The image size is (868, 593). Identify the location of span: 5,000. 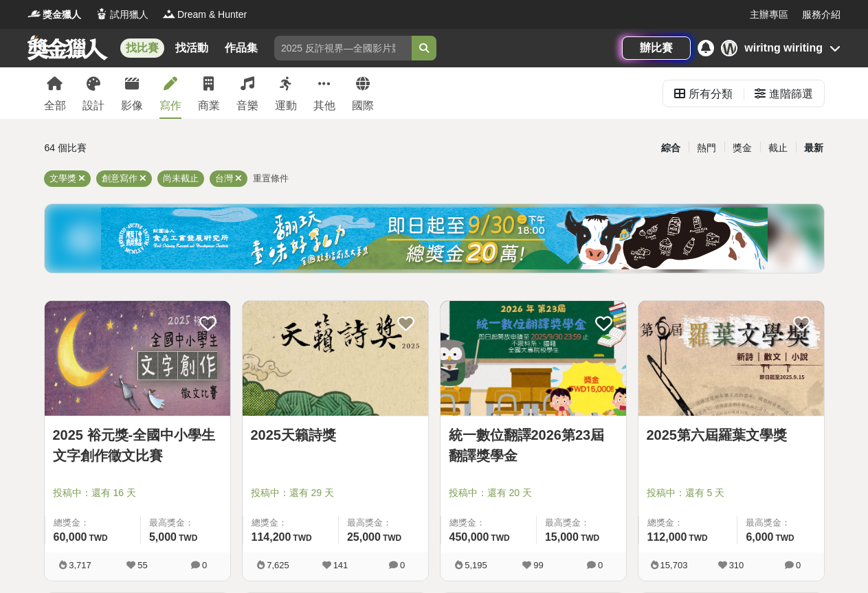
(163, 537).